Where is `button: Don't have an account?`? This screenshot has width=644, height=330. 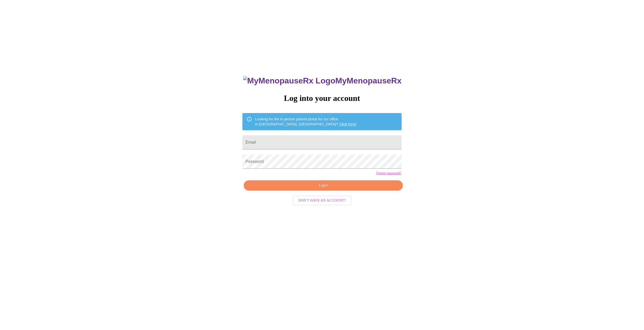 button: Don't have an account? is located at coordinates (322, 201).